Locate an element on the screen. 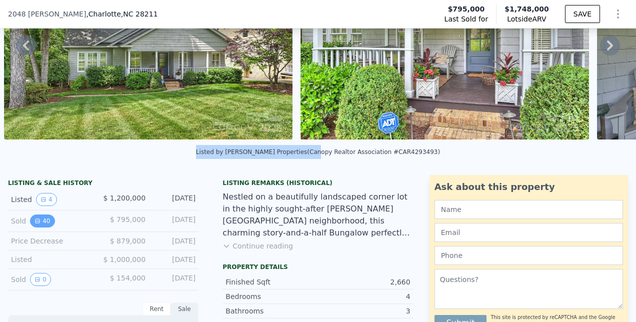  div: Rent is located at coordinates (157, 309).